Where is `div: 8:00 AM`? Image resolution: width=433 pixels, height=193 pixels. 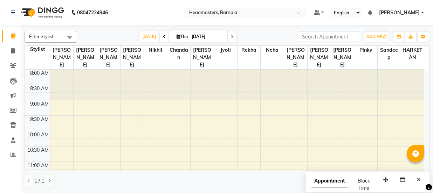
div: 8:00 AM is located at coordinates (39, 73).